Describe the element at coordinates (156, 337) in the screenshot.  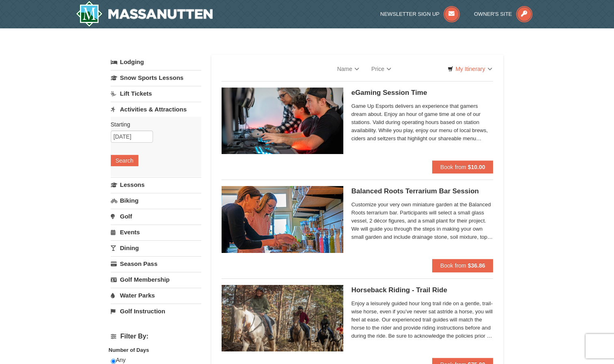
I see `h4: Filter By:` at that location.